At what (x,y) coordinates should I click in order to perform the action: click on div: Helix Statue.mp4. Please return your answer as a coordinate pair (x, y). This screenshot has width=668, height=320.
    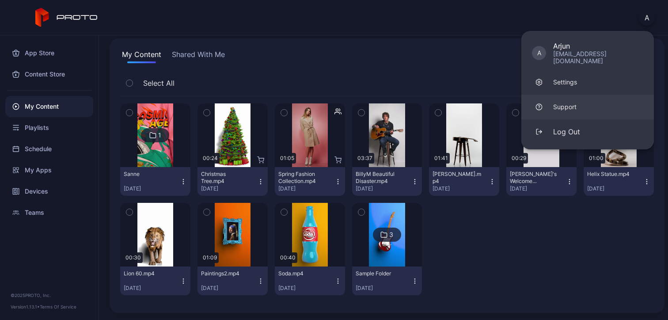
    Looking at the image, I should click on (611, 174).